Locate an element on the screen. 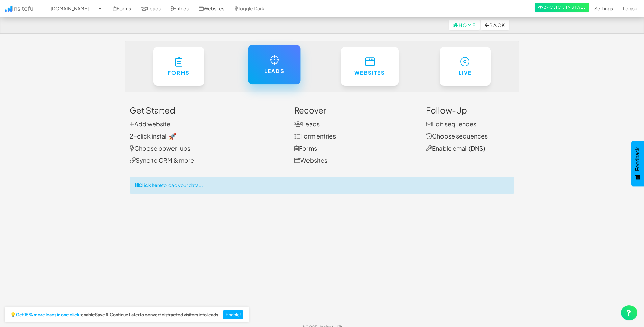 Image resolution: width=644 pixels, height=327 pixels. a: Sync to CRM & more is located at coordinates (162, 160).